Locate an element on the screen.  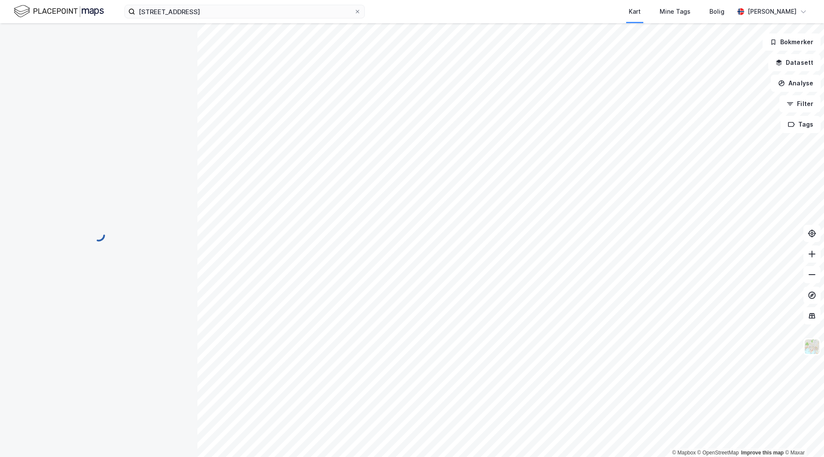
button: Tags is located at coordinates (800, 124).